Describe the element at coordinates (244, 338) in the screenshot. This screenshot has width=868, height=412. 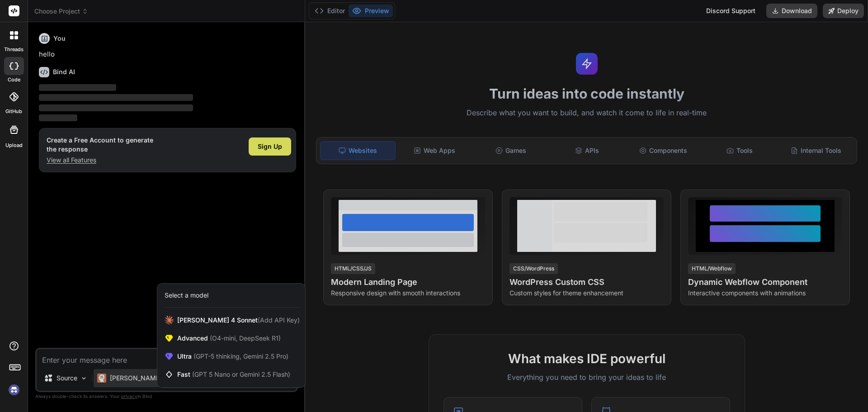
I see `span: (O4-mini, DeepSeek R1)` at that location.